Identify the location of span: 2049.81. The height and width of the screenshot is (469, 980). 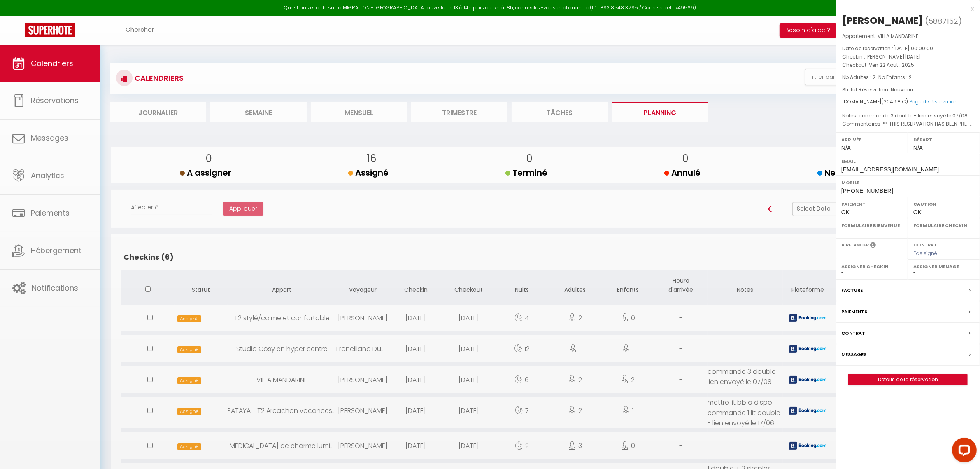
(893, 101).